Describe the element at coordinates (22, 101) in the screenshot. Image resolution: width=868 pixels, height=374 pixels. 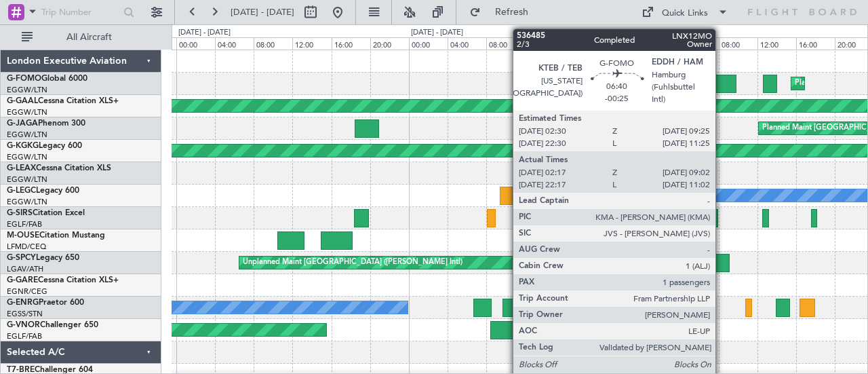
I see `span: G-GAAL` at that location.